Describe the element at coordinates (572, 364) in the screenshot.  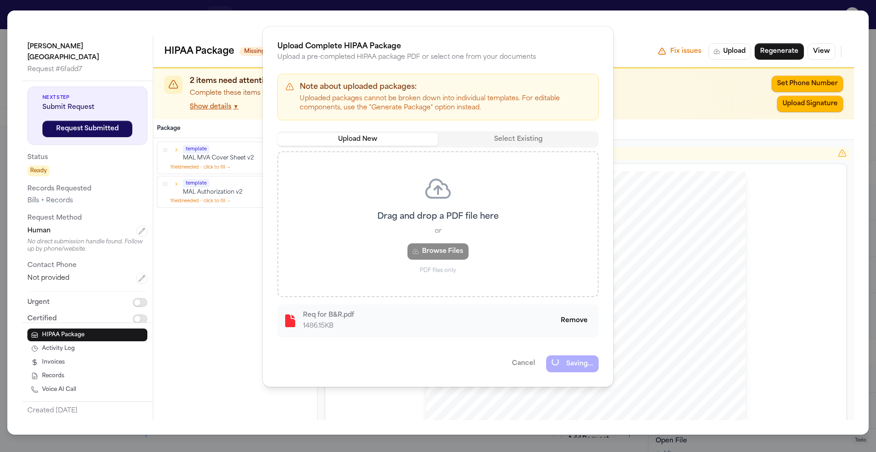
I see `button: Saving...` at that location.